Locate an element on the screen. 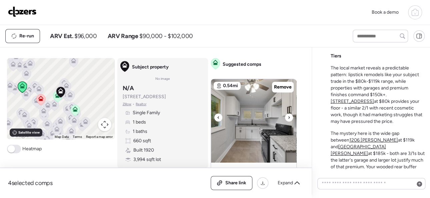  span: Expand is located at coordinates (285, 183).